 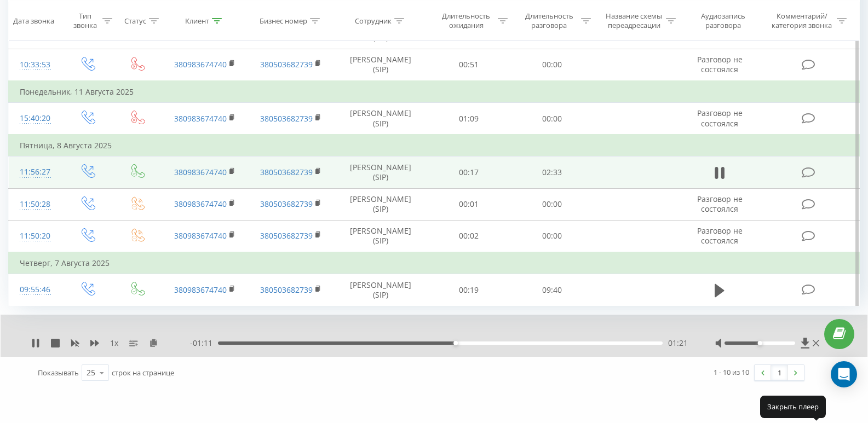 What do you see at coordinates (469, 64) in the screenshot?
I see `td: 00:51` at bounding box center [469, 64].